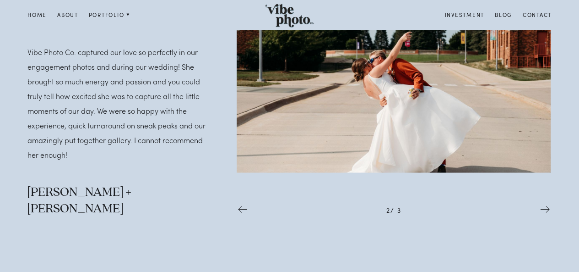  Describe the element at coordinates (68, 15) in the screenshot. I see `a: About` at that location.